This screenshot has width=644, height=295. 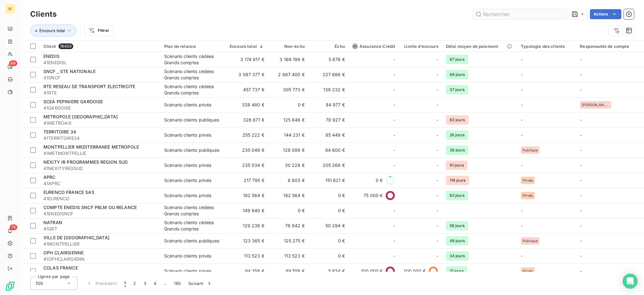 I want to click on button: Actions, so click(x=606, y=14).